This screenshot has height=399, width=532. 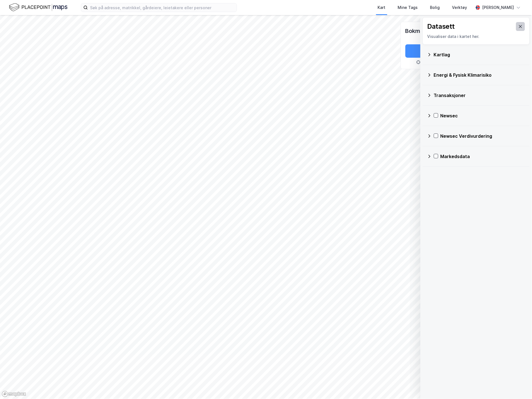 I want to click on div: Bokmerker, so click(x=420, y=31).